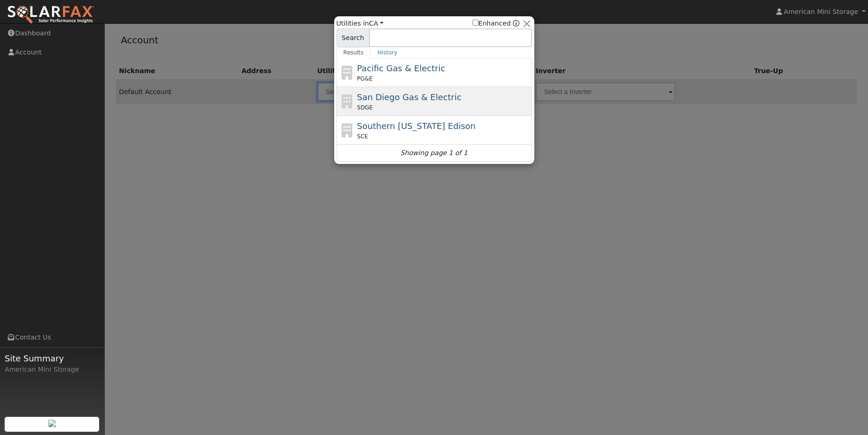 The height and width of the screenshot is (435, 868). What do you see at coordinates (400, 68) in the screenshot?
I see `span: Pacific Gas & Electric` at bounding box center [400, 68].